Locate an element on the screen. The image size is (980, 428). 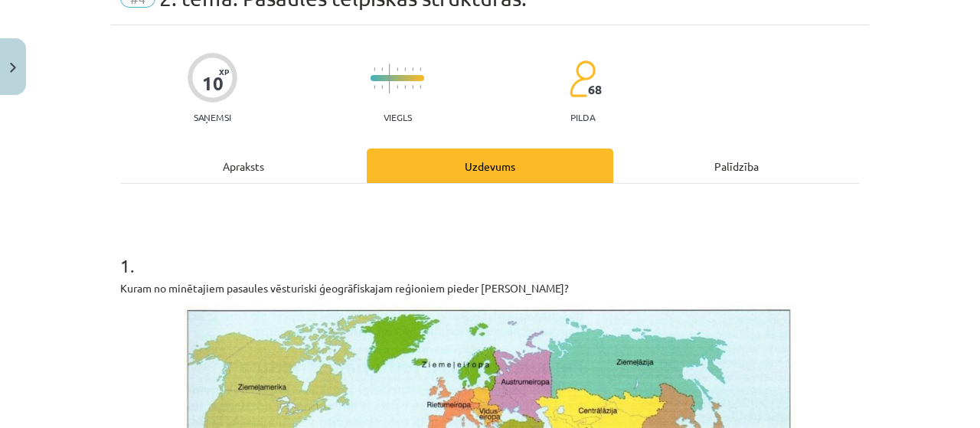
p: pilda is located at coordinates (583, 118).